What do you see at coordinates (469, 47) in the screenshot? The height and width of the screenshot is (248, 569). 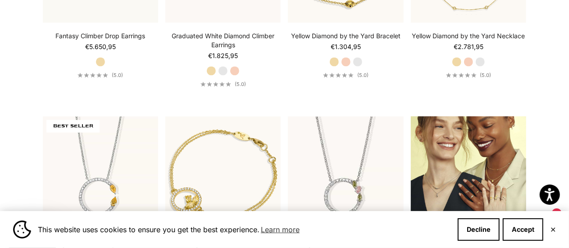 I see `sale-price: €2.781,95` at bounding box center [469, 47].